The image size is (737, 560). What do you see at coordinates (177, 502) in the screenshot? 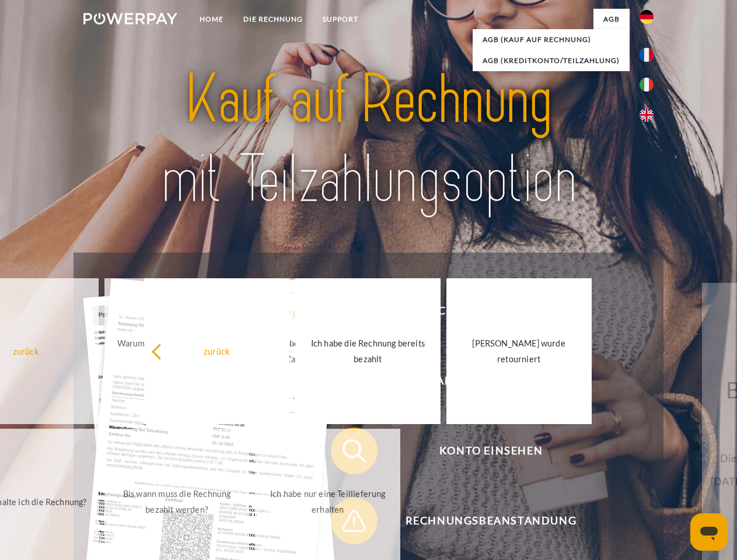
I see `div: Bis wann muss die Rechnung bezahlt werden?` at bounding box center [177, 502].